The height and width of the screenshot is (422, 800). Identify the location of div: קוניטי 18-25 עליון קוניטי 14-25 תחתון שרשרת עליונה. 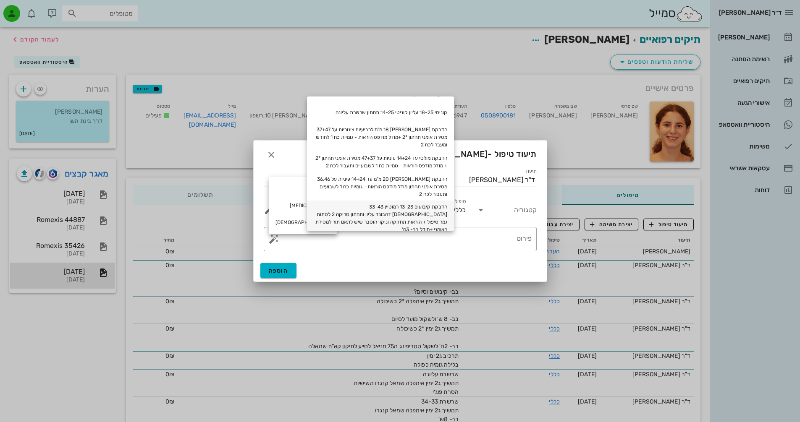
(380, 113).